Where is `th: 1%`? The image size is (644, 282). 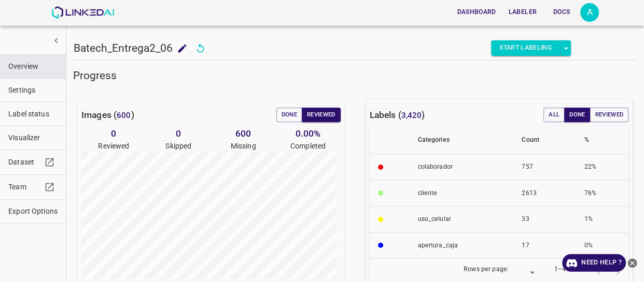 th: 1% is located at coordinates (602, 220).